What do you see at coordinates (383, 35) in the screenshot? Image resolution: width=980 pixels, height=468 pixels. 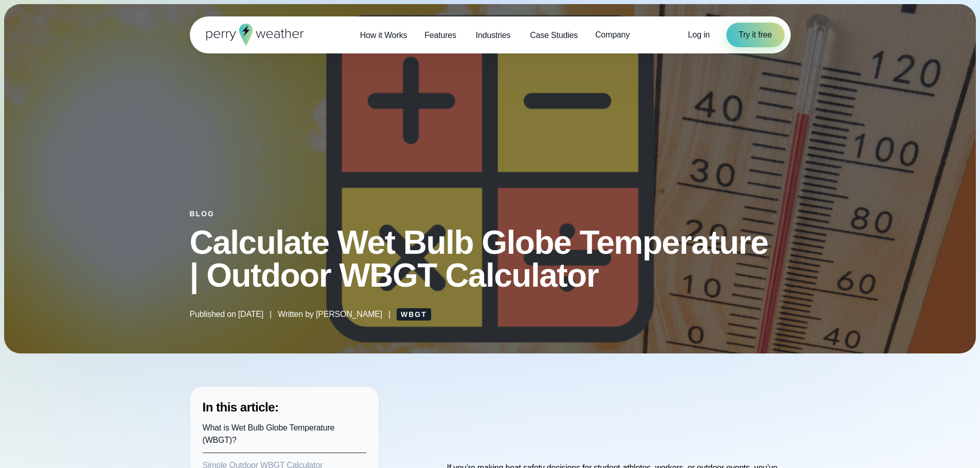 I see `a: How it Works` at bounding box center [383, 35].